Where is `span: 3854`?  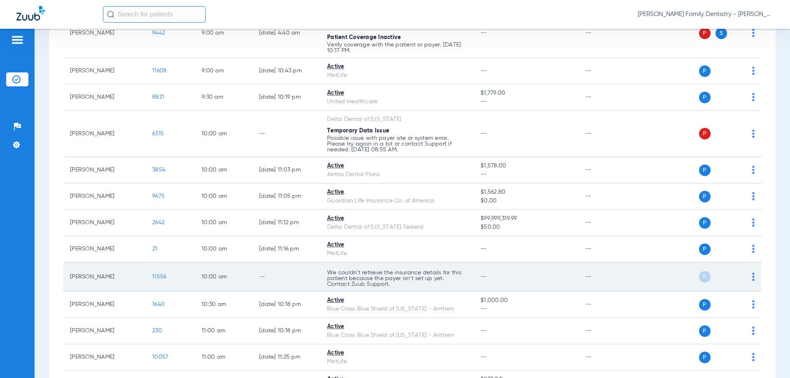 span: 3854 is located at coordinates (159, 170).